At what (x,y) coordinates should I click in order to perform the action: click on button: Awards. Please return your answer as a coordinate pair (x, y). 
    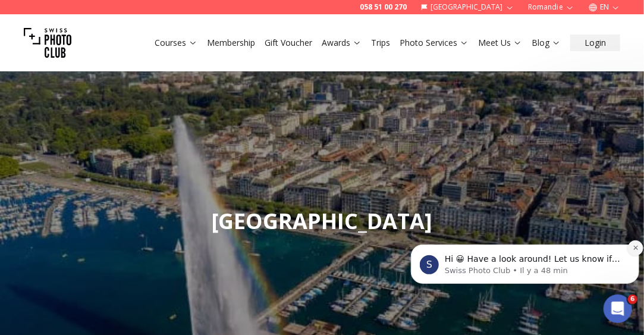
    Looking at the image, I should click on (341, 43).